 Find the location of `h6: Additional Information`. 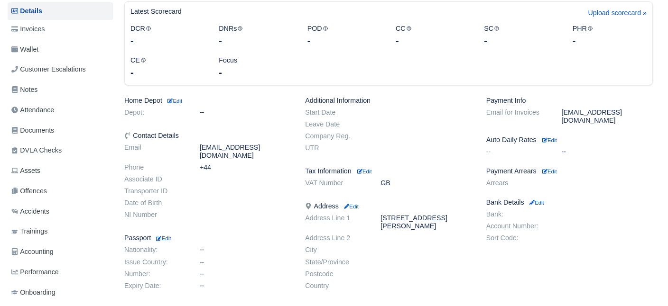

h6: Additional Information is located at coordinates (388, 101).